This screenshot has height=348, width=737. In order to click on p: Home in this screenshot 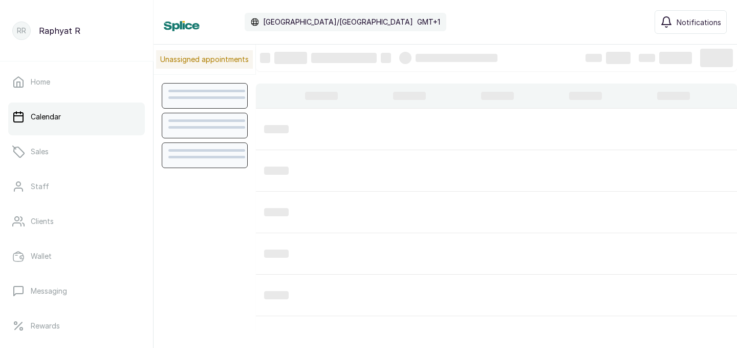, I will do `click(40, 82)`.